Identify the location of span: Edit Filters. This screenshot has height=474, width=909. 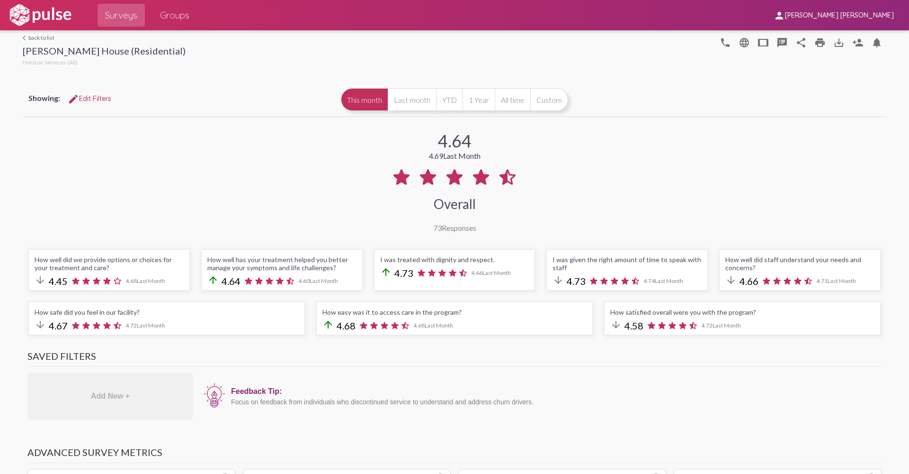
(90, 99).